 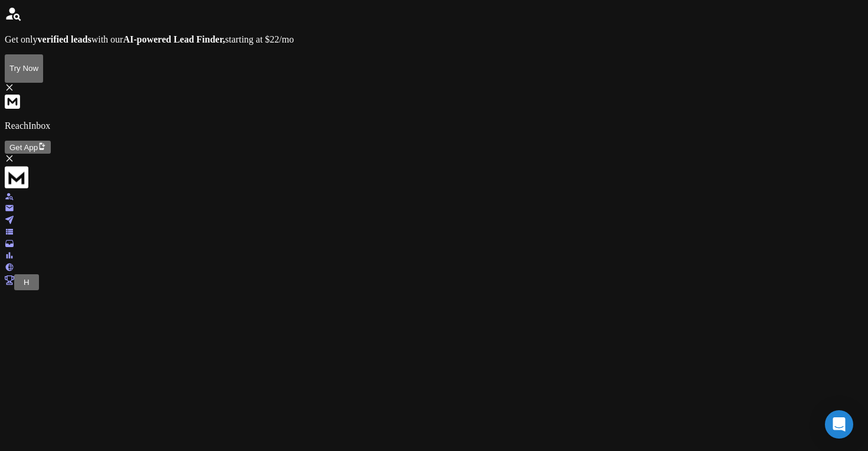 I want to click on strong: verified leads, so click(x=65, y=39).